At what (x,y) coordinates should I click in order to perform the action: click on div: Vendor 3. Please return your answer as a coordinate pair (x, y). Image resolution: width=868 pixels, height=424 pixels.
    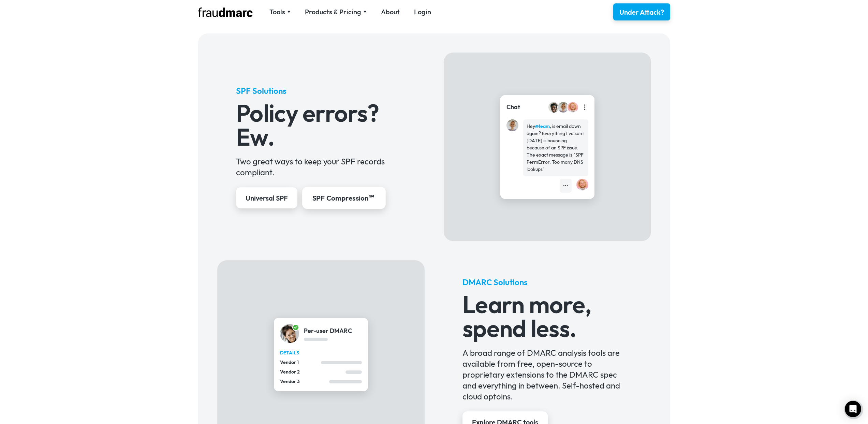
    Looking at the image, I should click on (305, 381).